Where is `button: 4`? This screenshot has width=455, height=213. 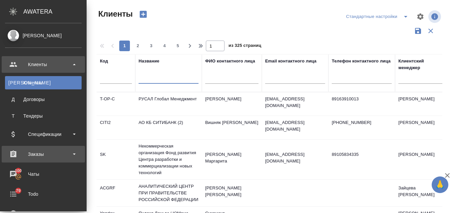 button: 4 is located at coordinates (164, 46).